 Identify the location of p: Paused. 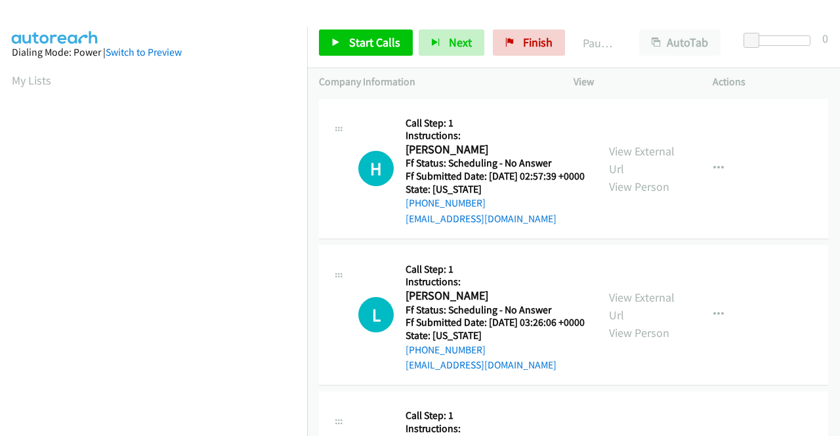
(599, 43).